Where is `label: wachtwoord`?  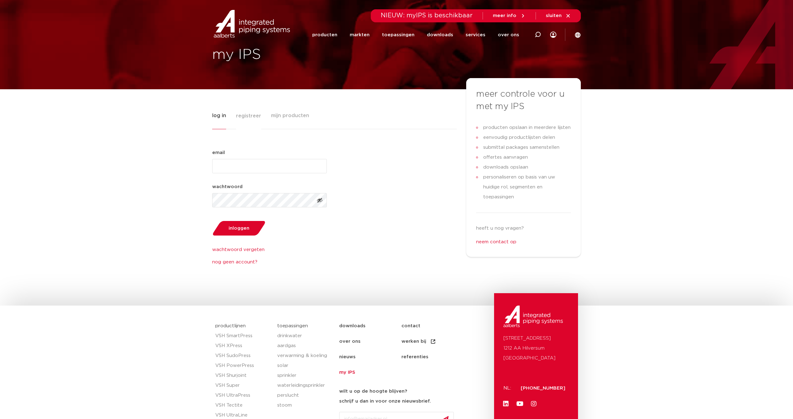 label: wachtwoord is located at coordinates (227, 187).